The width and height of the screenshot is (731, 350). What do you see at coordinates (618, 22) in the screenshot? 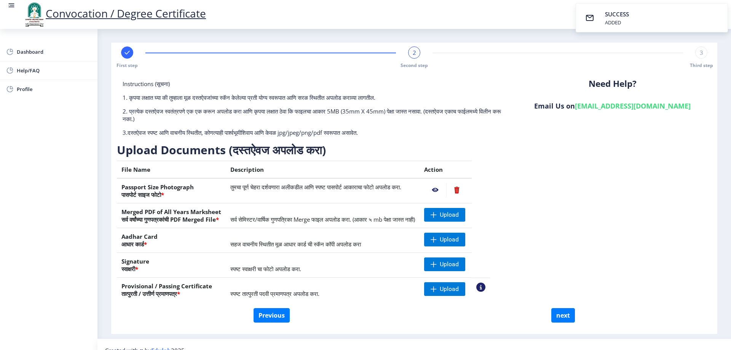
I see `div: ADDED` at bounding box center [618, 22].